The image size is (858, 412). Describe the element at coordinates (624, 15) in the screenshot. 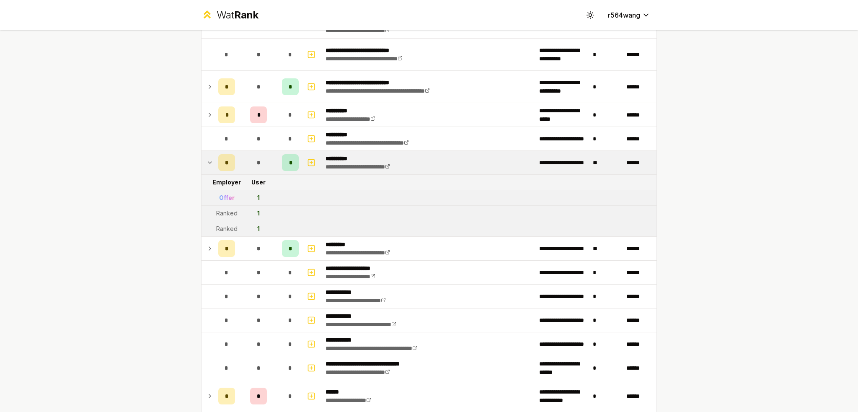

I see `span: r564wang` at that location.